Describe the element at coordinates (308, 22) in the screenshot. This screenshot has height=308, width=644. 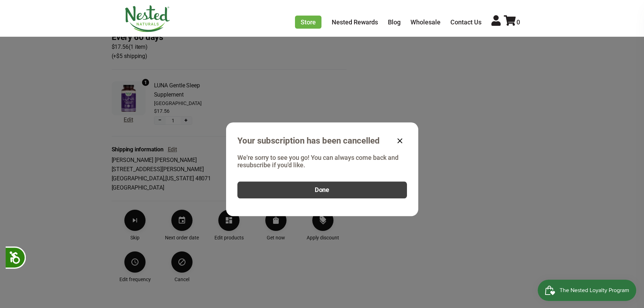
I see `a: Store` at that location.